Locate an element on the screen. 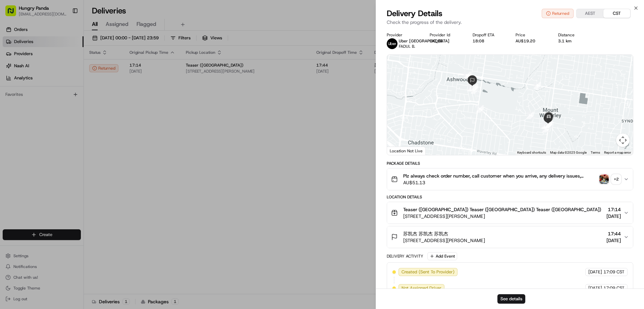 The image size is (644, 309). div: Provider is located at coordinates (403, 35).